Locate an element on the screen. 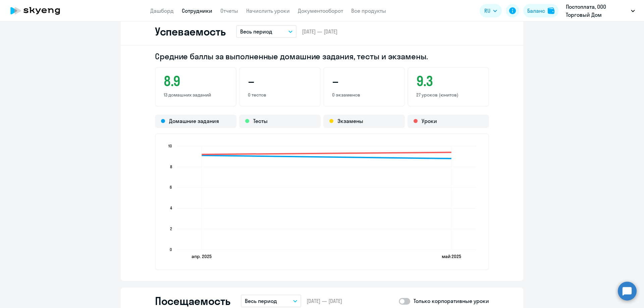 The image size is (644, 308). p: 0 экзаменов is located at coordinates (364, 95).